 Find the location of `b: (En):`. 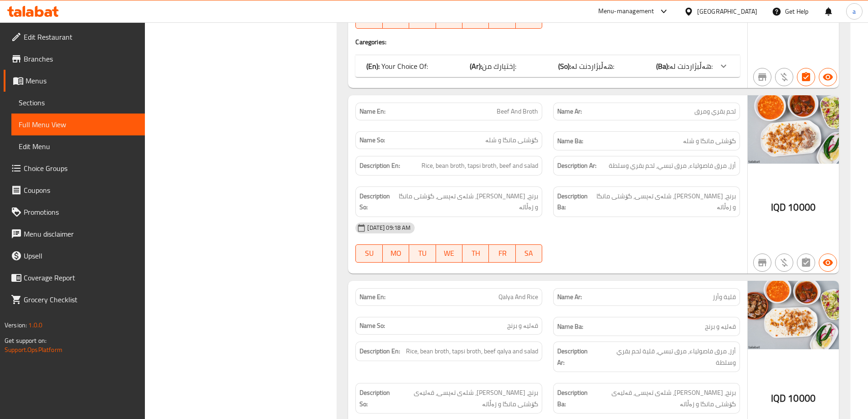

b: (En): is located at coordinates (372, 66).